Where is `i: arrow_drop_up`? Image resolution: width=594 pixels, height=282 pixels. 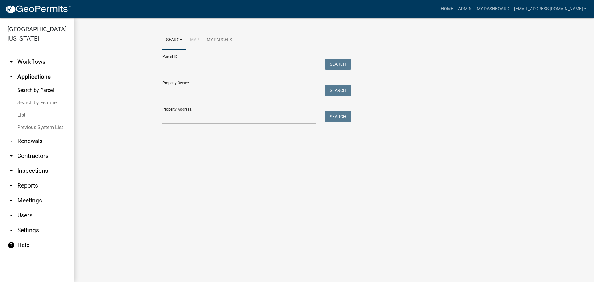 i: arrow_drop_up is located at coordinates (11, 77).